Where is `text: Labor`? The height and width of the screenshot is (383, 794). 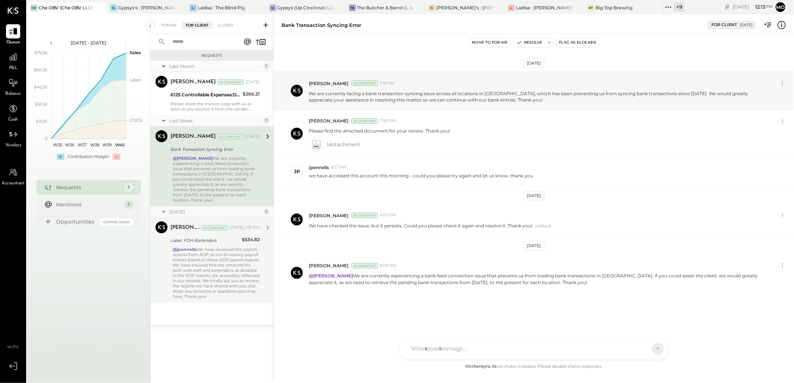
text: Labor is located at coordinates (135, 80).